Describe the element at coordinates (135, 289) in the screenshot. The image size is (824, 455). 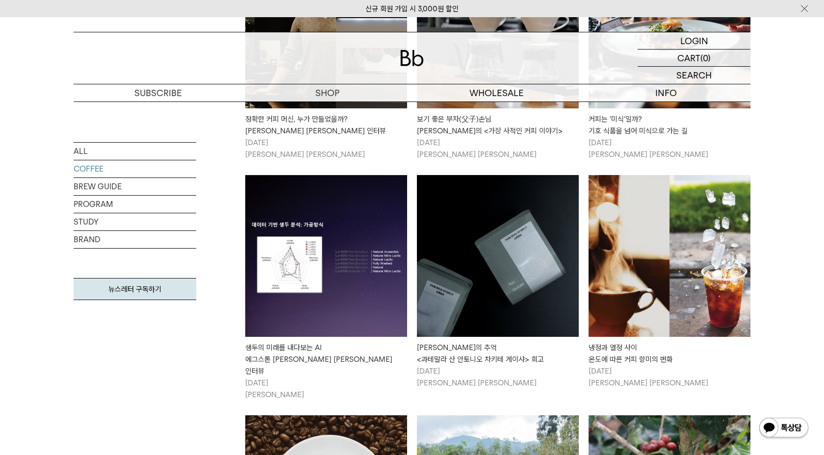
I see `a: 뉴스레터 구독하기` at that location.